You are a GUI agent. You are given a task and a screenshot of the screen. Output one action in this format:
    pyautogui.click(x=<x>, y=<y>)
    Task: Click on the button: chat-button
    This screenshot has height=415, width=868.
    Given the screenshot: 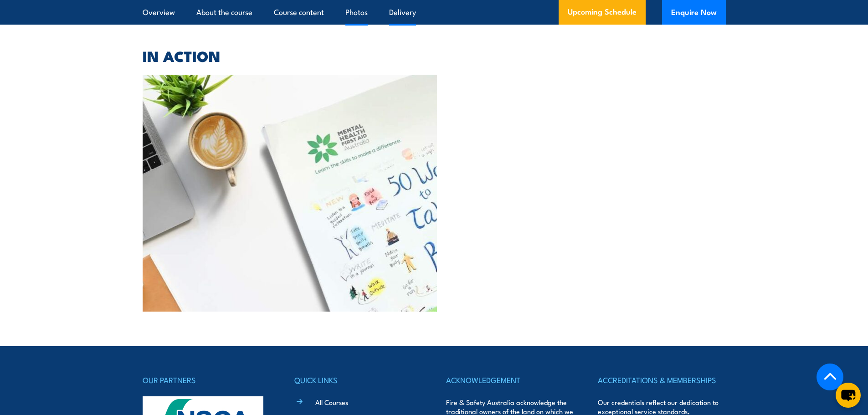 What is the action you would take?
    pyautogui.click(x=848, y=396)
    